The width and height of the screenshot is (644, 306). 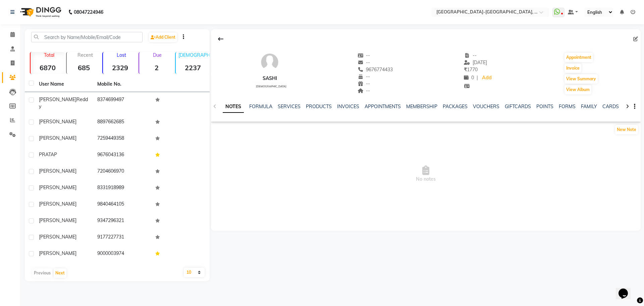 I want to click on td: 7259449358, so click(x=122, y=139).